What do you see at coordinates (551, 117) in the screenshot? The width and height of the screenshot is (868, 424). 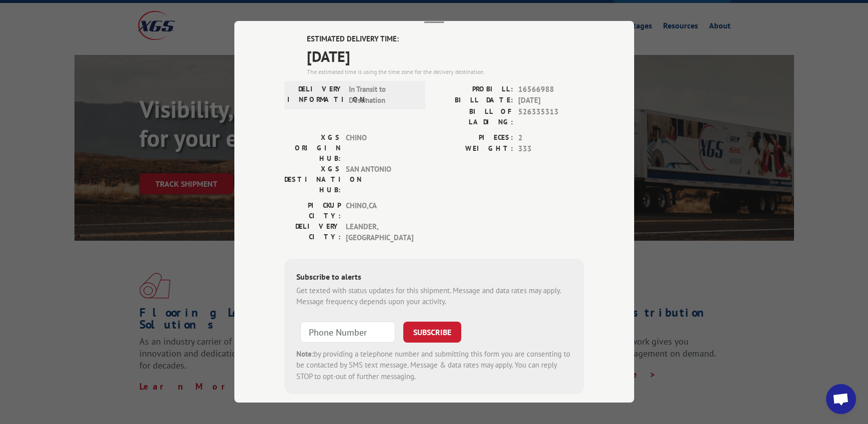 I see `span: 526335313` at bounding box center [551, 117].